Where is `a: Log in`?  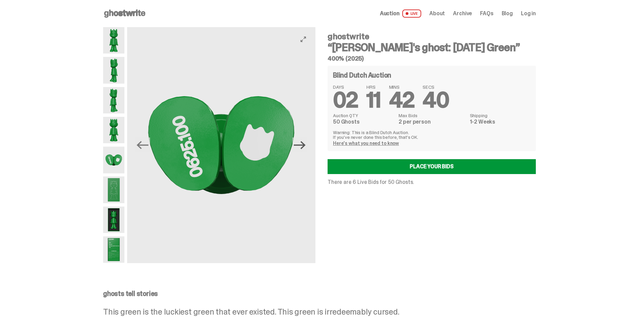
a: Log in is located at coordinates (528, 13).